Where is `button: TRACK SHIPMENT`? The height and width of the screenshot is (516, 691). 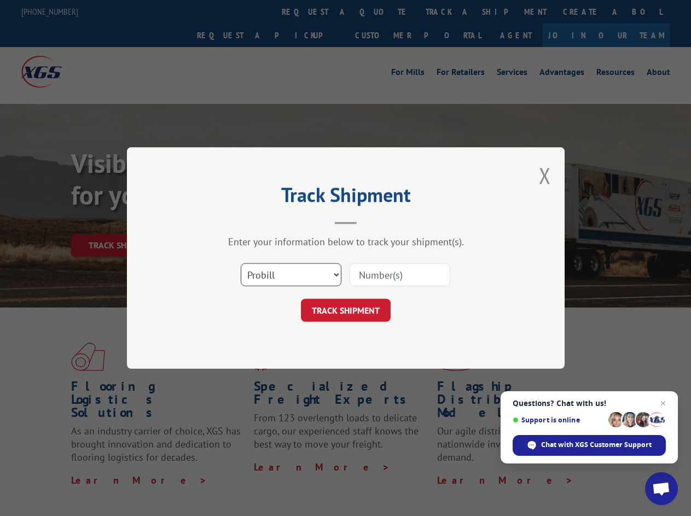 button: TRACK SHIPMENT is located at coordinates (346, 310).